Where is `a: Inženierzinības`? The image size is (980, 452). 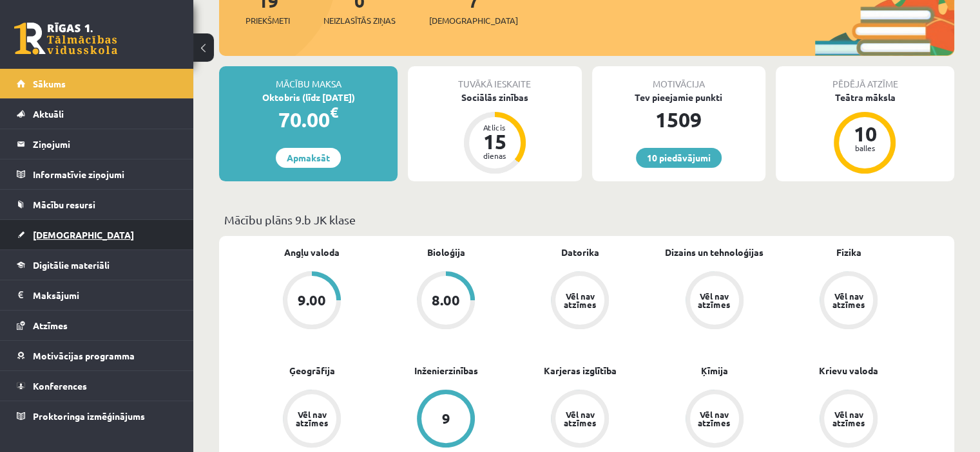 a: Inženierzinības is located at coordinates (446, 371).